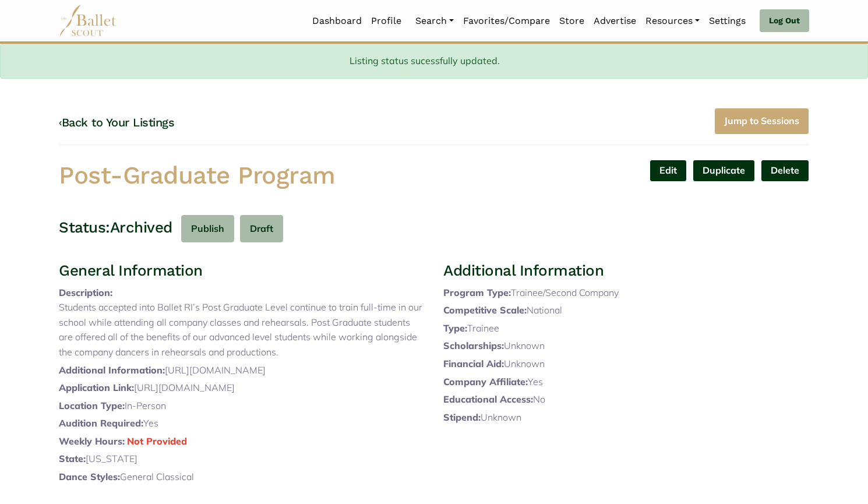  What do you see at coordinates (141, 228) in the screenshot?
I see `h3: Archived` at bounding box center [141, 228].